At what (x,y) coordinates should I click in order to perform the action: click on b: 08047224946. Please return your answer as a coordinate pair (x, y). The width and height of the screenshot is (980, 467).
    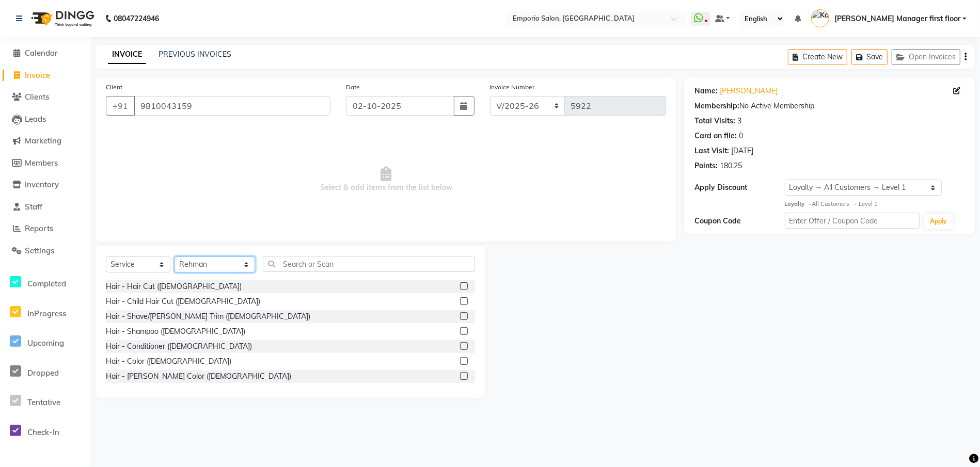
    Looking at the image, I should click on (136, 19).